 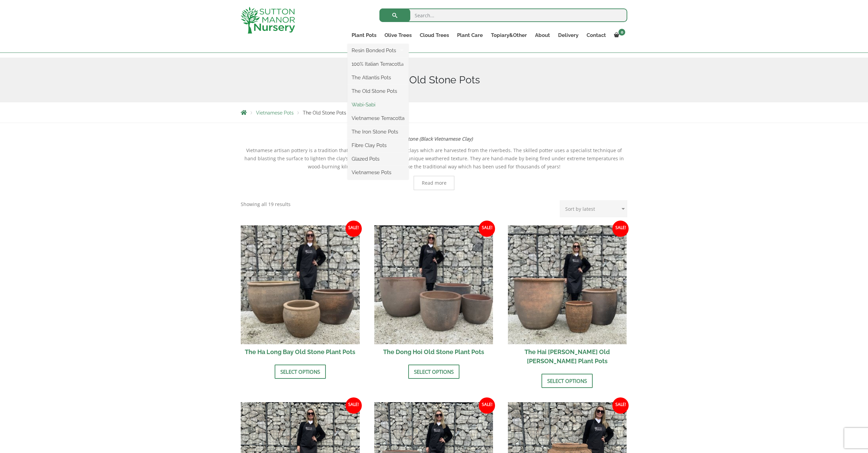 I want to click on a: Sale! The Dong Hoi Old Stone Plant Pots, so click(x=434, y=293).